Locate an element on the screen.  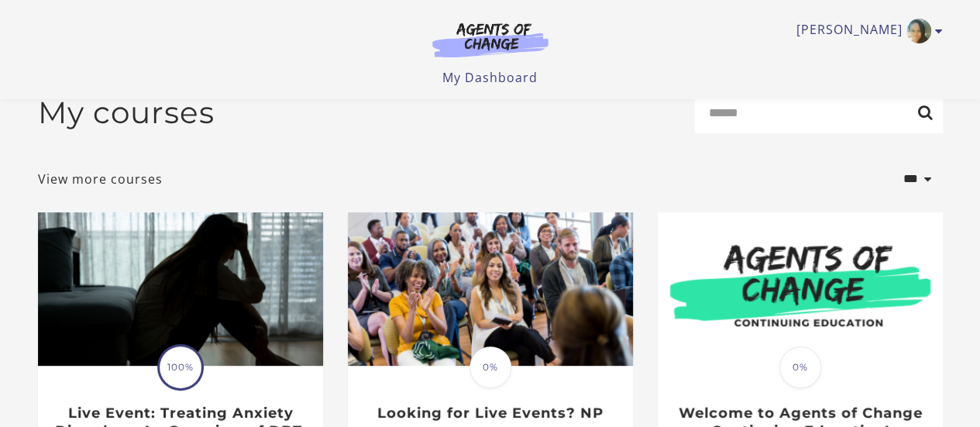
img: Agents of Change Logo is located at coordinates (490, 40).